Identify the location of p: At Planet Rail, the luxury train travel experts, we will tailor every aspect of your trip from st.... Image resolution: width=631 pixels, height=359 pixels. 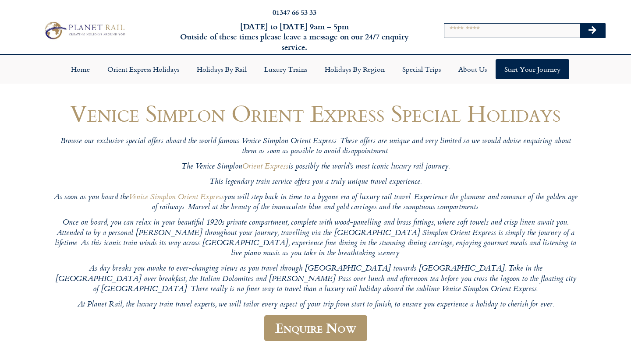
(315, 305).